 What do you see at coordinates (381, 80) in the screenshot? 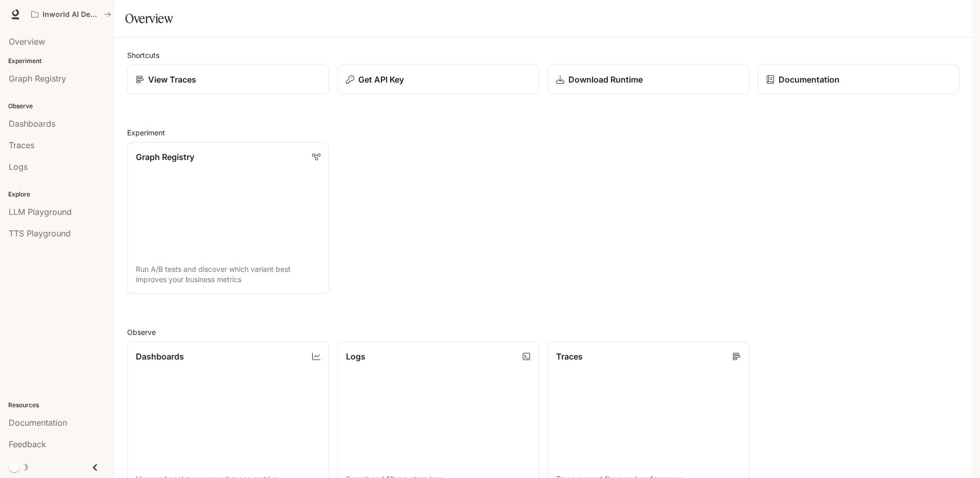
I see `p: Get API Key` at bounding box center [381, 80].